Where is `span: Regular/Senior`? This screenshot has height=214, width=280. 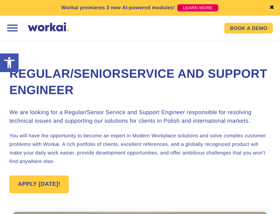
span: Regular/Senior is located at coordinates (65, 74).